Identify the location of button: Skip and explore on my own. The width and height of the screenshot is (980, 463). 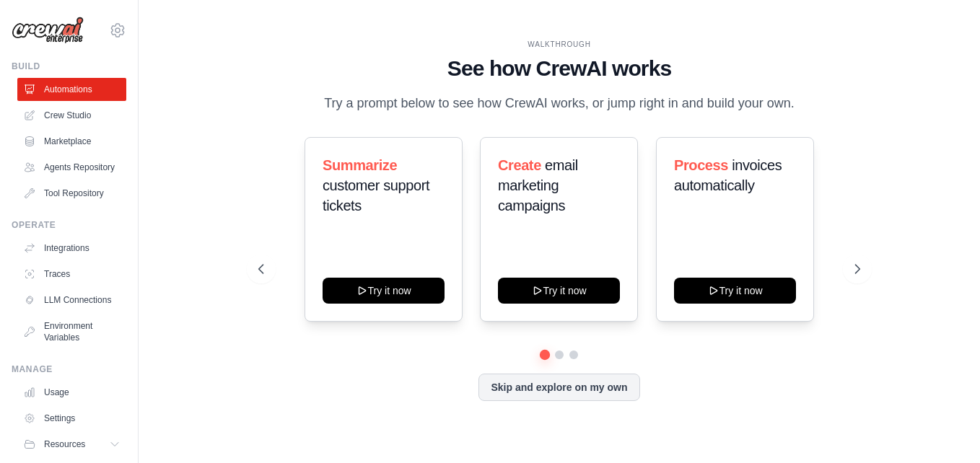
(558, 388).